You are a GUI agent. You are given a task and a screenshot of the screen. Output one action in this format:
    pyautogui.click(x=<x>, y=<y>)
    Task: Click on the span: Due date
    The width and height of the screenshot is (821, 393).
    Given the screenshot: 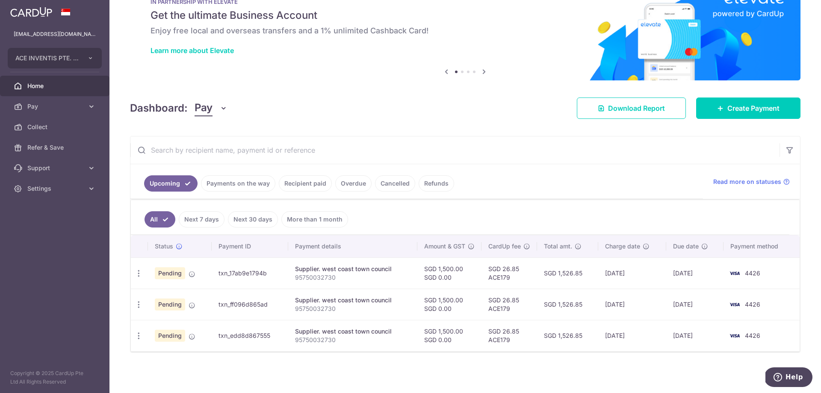 What is the action you would take?
    pyautogui.click(x=686, y=246)
    